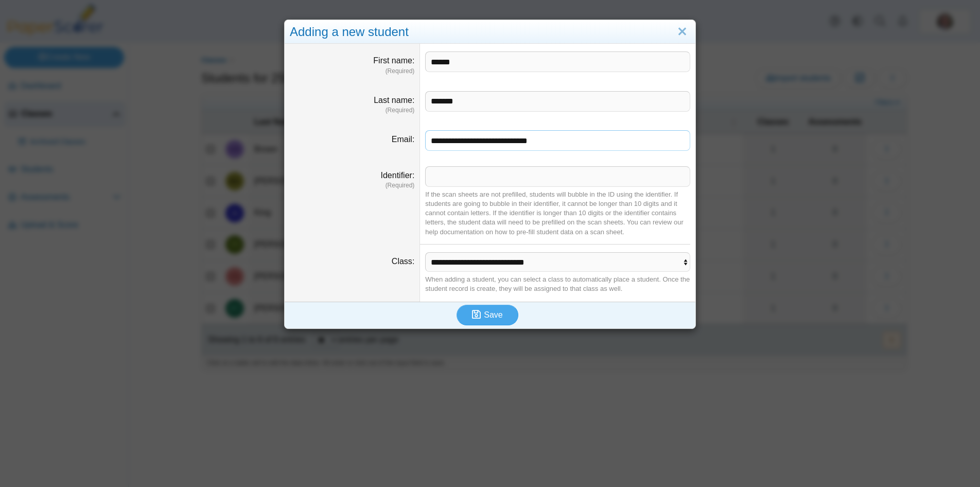 The height and width of the screenshot is (487, 980). What do you see at coordinates (394, 60) in the screenshot?
I see `label: First name` at bounding box center [394, 60].